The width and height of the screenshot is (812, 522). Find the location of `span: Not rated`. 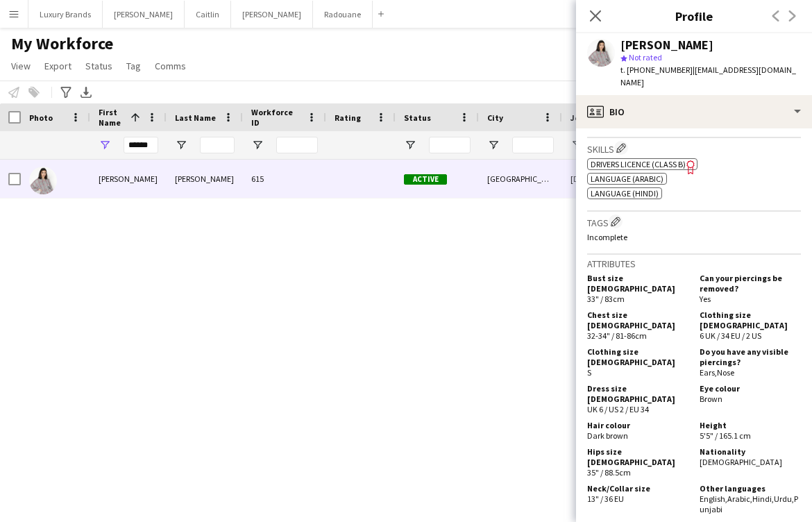

span: Not rated is located at coordinates (645, 57).